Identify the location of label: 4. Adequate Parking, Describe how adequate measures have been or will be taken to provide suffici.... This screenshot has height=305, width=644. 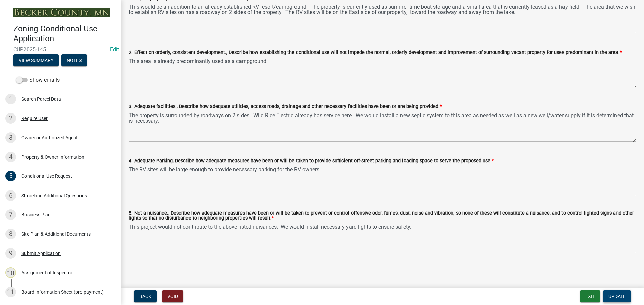
(311, 161).